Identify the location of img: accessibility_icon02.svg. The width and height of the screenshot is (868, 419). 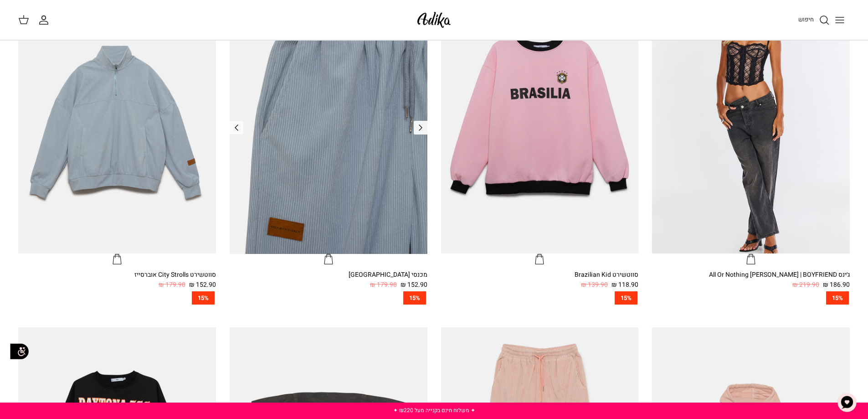
(19, 351).